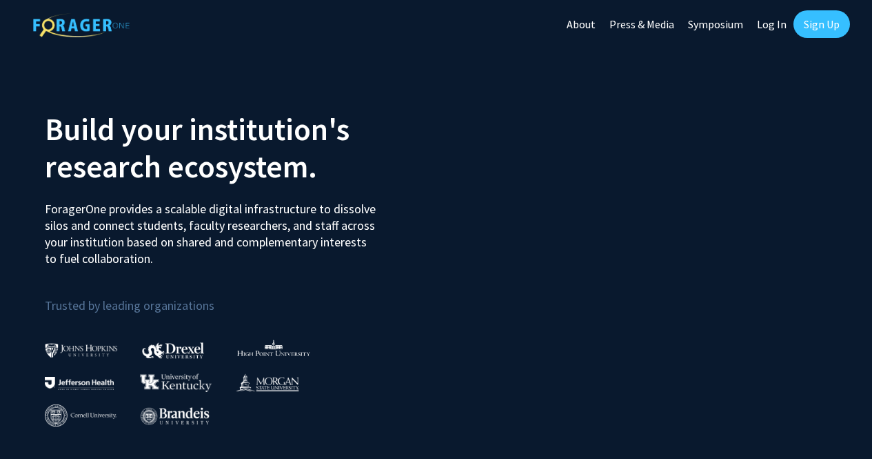 The height and width of the screenshot is (459, 872). What do you see at coordinates (268, 382) in the screenshot?
I see `img: Morgan State University` at bounding box center [268, 382].